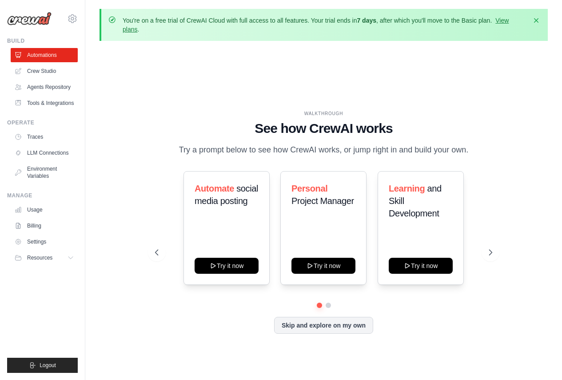 Image resolution: width=562 pixels, height=380 pixels. Describe the element at coordinates (44, 137) in the screenshot. I see `a: Traces` at that location.